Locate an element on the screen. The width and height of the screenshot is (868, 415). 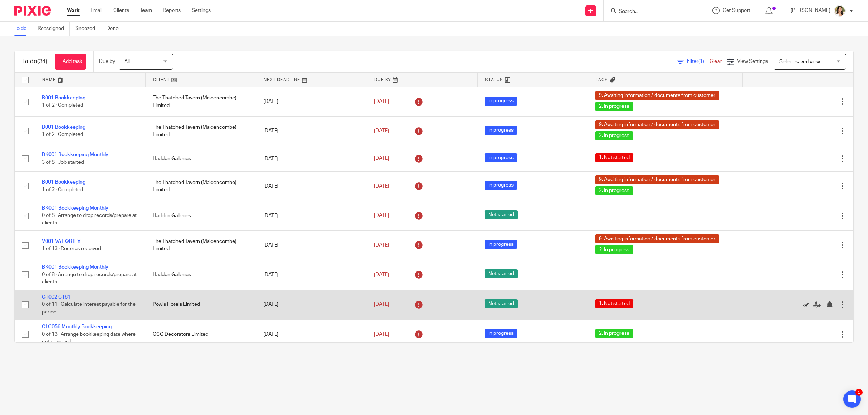
div: 1 is located at coordinates (859, 392).